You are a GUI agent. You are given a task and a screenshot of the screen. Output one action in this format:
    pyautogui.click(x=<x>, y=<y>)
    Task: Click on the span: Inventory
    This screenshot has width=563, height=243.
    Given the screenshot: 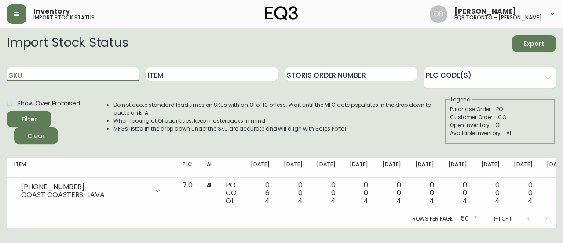 What is the action you would take?
    pyautogui.click(x=51, y=11)
    